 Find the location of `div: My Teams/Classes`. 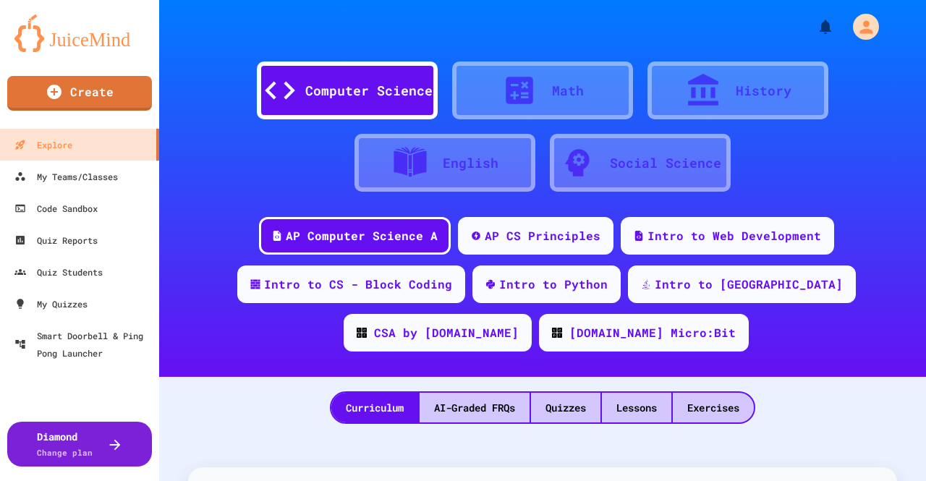

div: My Teams/Classes is located at coordinates (66, 177).